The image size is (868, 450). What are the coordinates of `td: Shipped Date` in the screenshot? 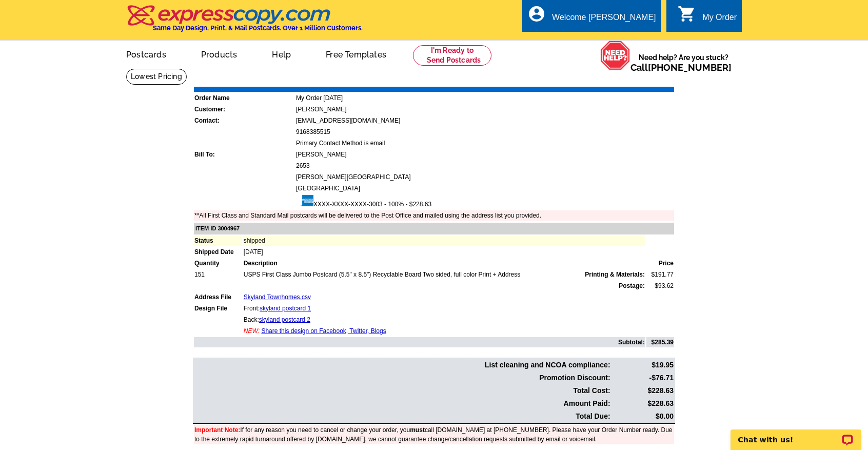 It's located at (218, 252).